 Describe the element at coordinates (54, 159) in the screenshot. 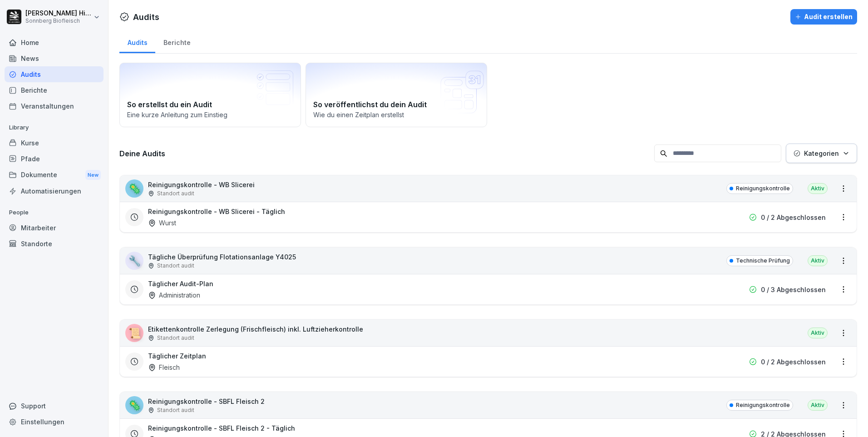

I see `div: Pfade` at that location.